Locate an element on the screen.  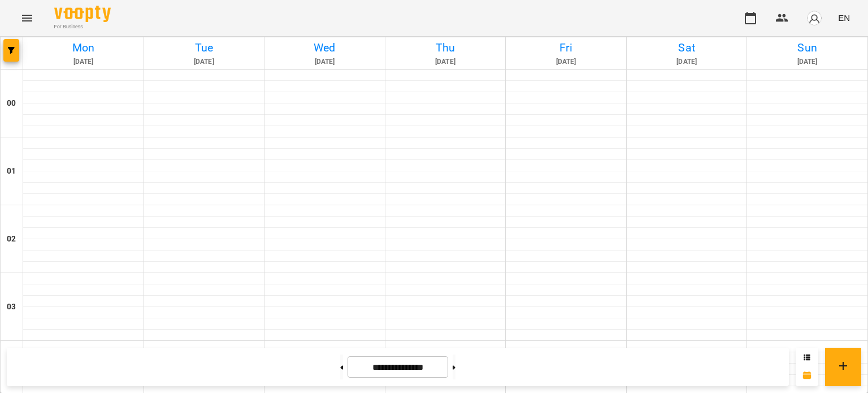
img: Voopty Logo is located at coordinates (82, 14).